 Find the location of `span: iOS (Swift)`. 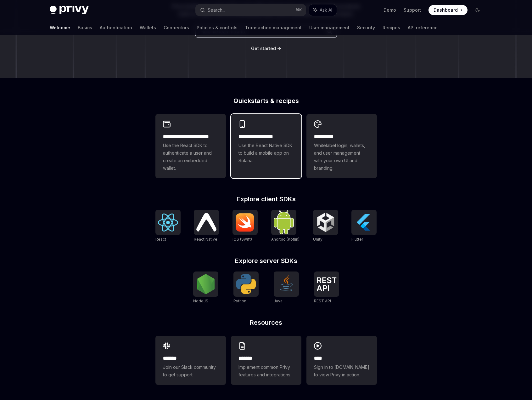

span: iOS (Swift) is located at coordinates (242, 239).